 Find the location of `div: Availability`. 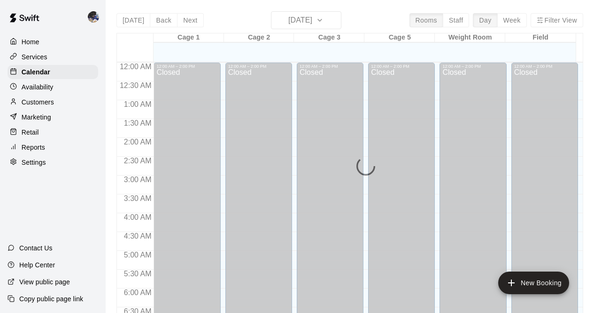

div: Availability is located at coordinates (53, 87).